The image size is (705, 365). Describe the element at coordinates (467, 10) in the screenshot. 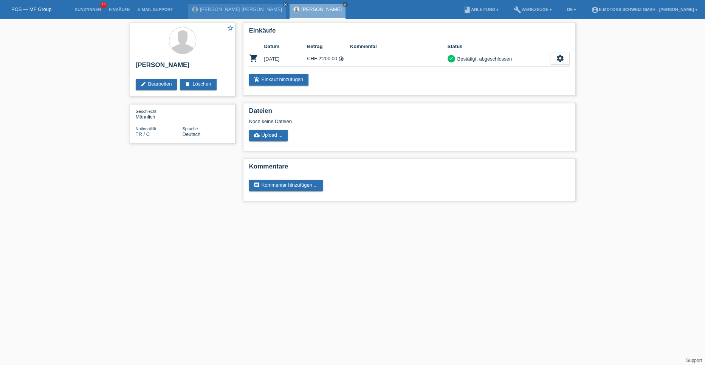

I see `i: book` at that location.